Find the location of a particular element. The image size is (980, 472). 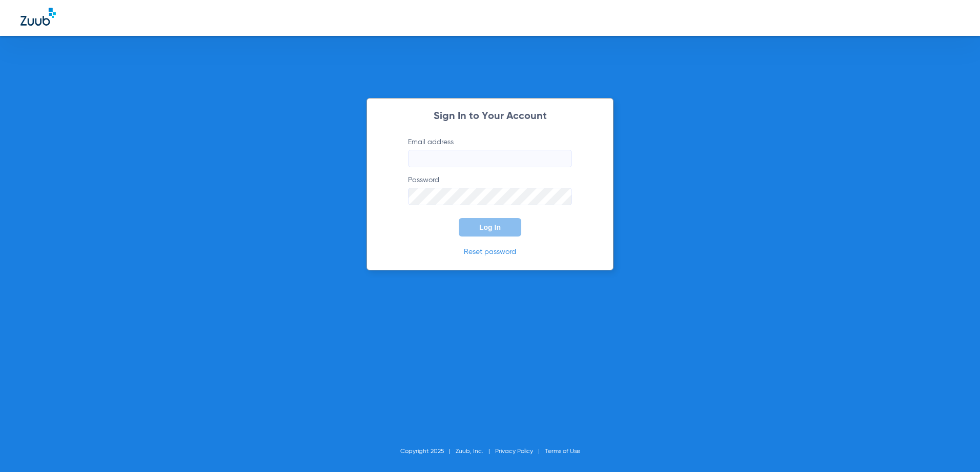

label: Password is located at coordinates (490, 190).